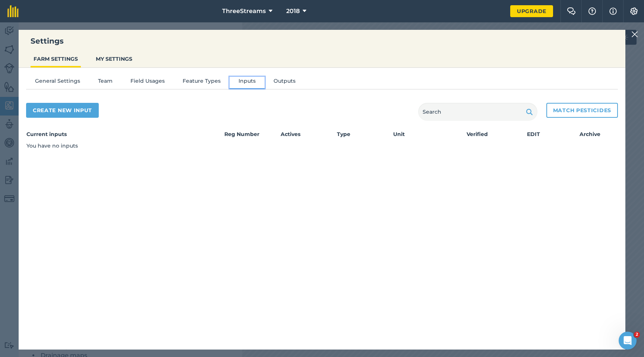  I want to click on img: svg+xml;base64,PHN2ZyB4bWxucz0iaHR0cDovL3d3dy53My5vcmcvMjAwMC9zdmciIHdpZHRoPSIxOSIgaGVpZ2h0PSIyNC..., so click(529, 112).